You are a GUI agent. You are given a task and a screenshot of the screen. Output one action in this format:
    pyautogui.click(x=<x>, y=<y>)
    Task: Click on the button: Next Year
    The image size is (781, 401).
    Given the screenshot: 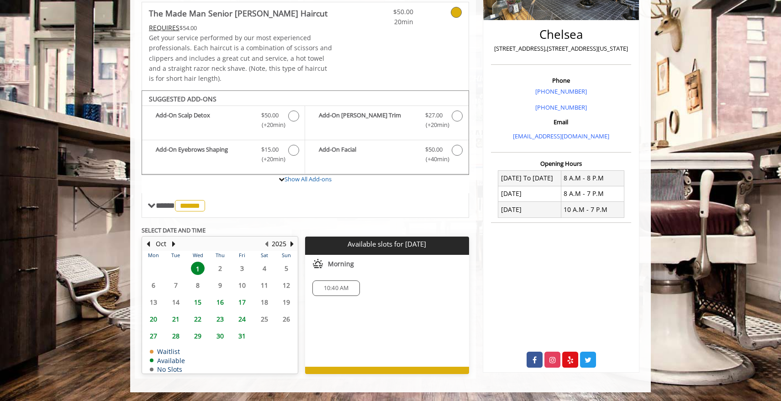 What is the action you would take?
    pyautogui.click(x=292, y=244)
    